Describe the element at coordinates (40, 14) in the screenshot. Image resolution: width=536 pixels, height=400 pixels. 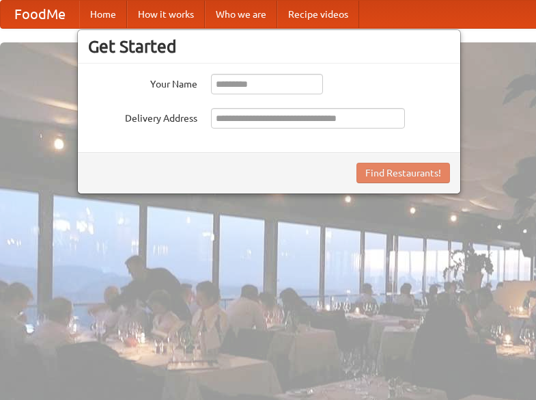
I see `a: FoodMe` at that location.